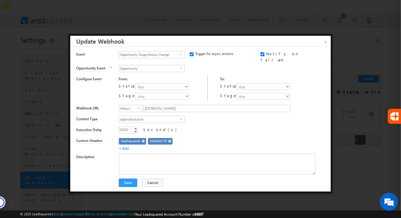 The image size is (401, 218). I want to click on label: Execution Delay, so click(89, 130).